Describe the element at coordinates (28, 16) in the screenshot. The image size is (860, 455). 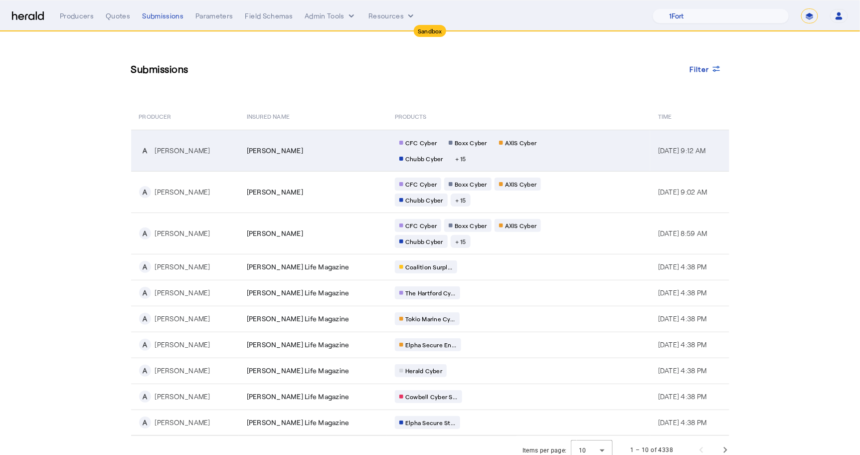
I see `img: Herald Logo` at that location.